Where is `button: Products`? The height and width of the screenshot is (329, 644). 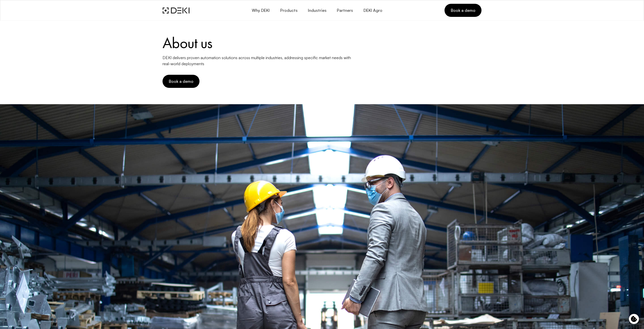 button: Products is located at coordinates (289, 10).